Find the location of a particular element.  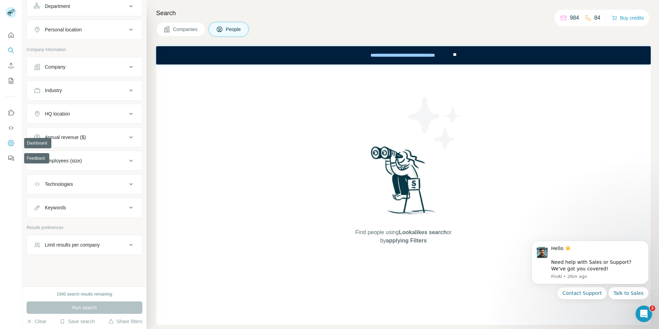

p: Results preferences is located at coordinates (84, 227).